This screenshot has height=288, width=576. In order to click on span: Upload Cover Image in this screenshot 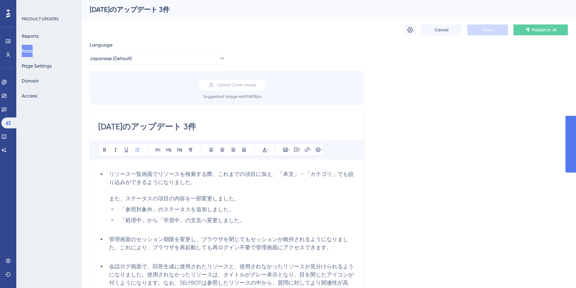, I will do `click(237, 85)`.